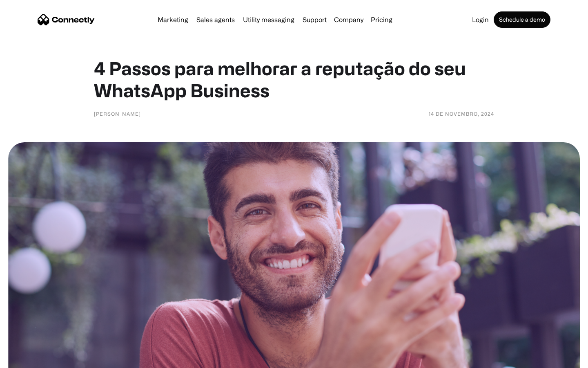 This screenshot has width=588, height=368. What do you see at coordinates (461, 114) in the screenshot?
I see `div: 14 de novembro, 2024` at bounding box center [461, 114].